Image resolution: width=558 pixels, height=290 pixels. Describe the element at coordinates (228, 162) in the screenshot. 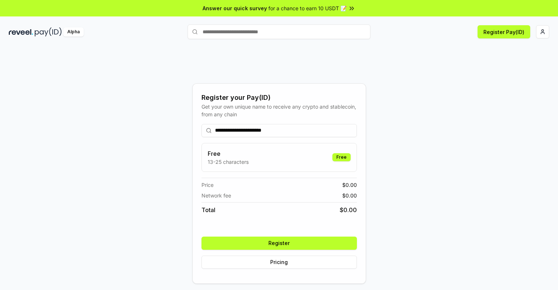

I see `p: 13-25 characters` at that location.